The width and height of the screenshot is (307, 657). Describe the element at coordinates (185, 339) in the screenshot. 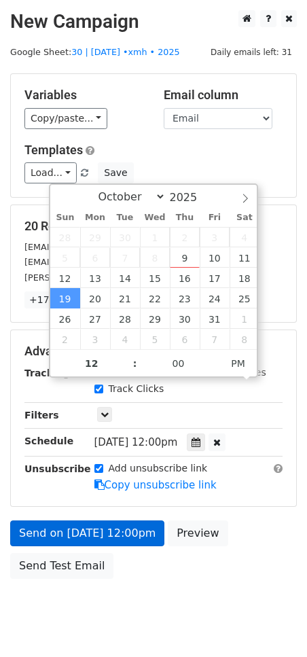

I see `span: November 6, 2025` at that location.